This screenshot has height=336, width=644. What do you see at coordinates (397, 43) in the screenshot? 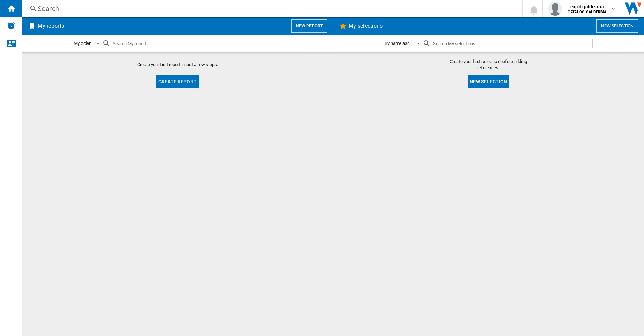
I see `div: By name asc.` at bounding box center [397, 43].